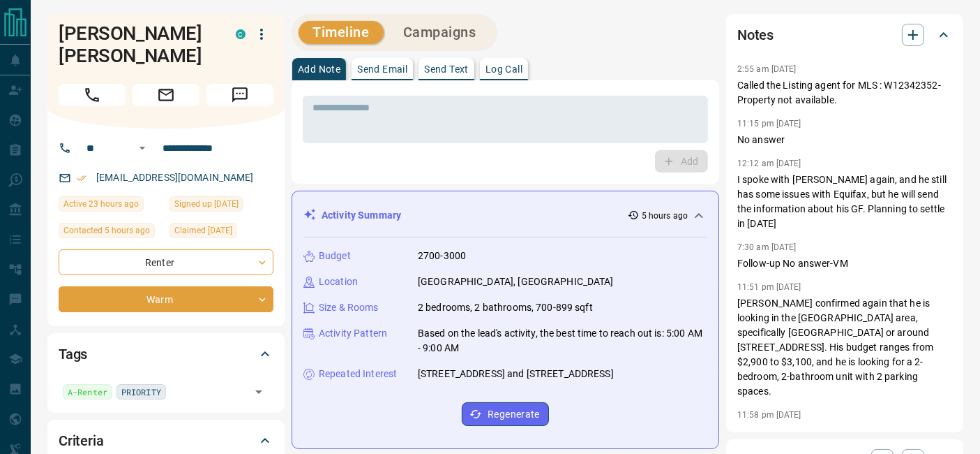  I want to click on div: Mon Mar 11 2024, so click(221, 206).